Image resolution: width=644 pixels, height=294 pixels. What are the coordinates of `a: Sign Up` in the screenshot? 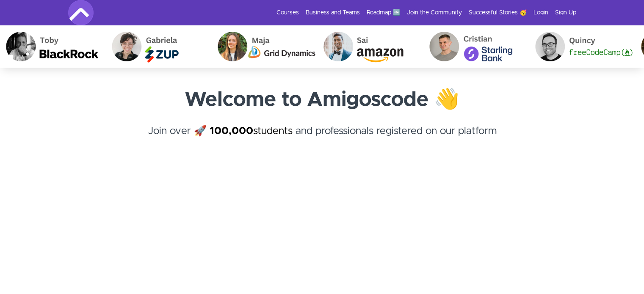 It's located at (566, 12).